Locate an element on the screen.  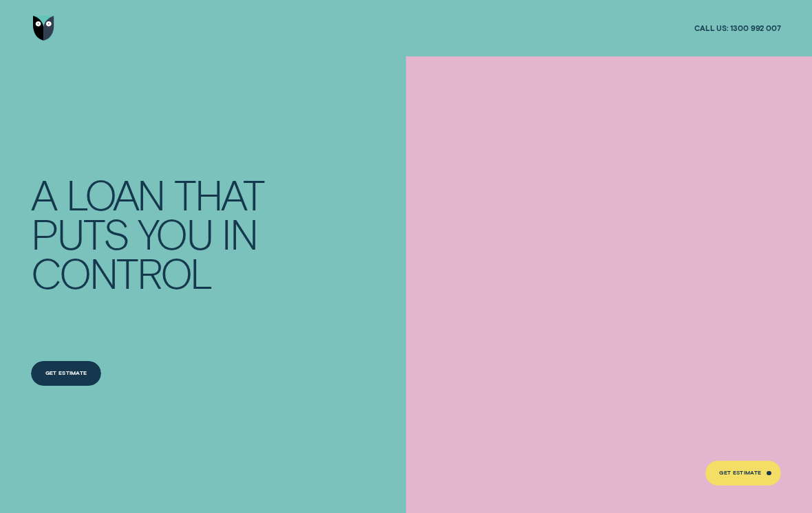
img: Wisr is located at coordinates (44, 28).